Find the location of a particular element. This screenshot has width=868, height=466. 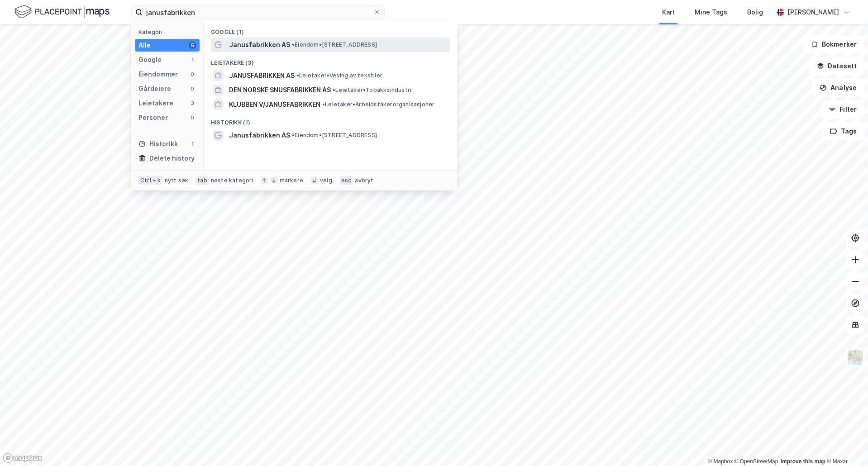

button: Tags is located at coordinates (843, 131).